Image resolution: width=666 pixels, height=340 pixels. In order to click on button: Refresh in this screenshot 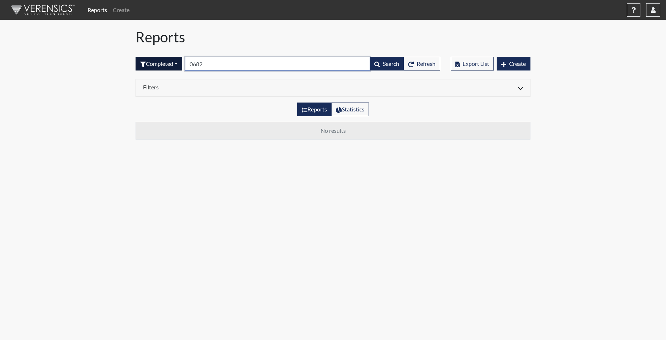, I will do `click(422, 64)`.